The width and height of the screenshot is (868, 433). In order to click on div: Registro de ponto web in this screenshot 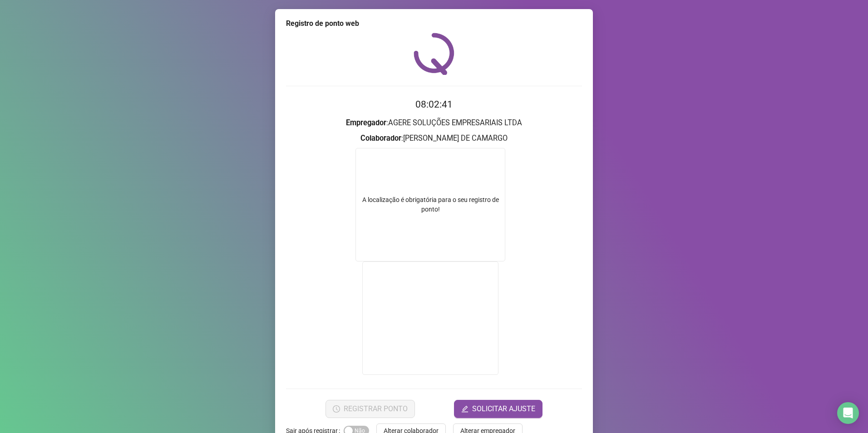, I will do `click(434, 23)`.